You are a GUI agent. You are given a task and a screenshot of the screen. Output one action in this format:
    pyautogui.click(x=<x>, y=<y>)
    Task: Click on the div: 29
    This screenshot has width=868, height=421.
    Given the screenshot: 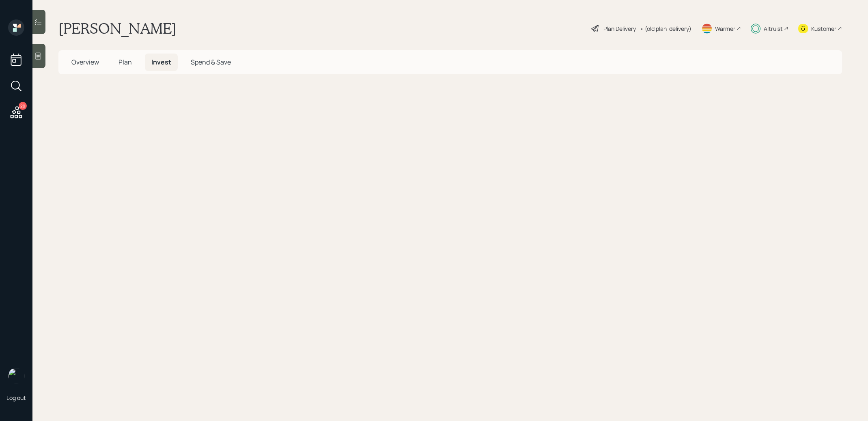 What is the action you would take?
    pyautogui.click(x=23, y=106)
    